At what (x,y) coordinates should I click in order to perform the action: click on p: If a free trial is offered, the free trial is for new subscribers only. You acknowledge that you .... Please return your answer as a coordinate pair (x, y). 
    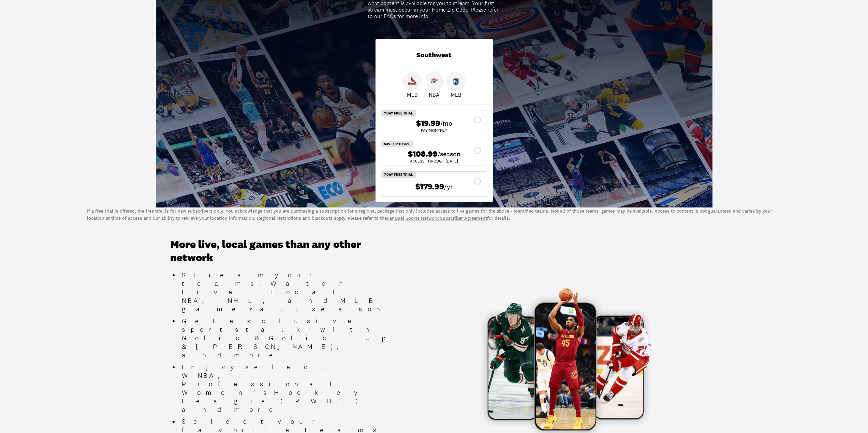
    Looking at the image, I should click on (434, 215).